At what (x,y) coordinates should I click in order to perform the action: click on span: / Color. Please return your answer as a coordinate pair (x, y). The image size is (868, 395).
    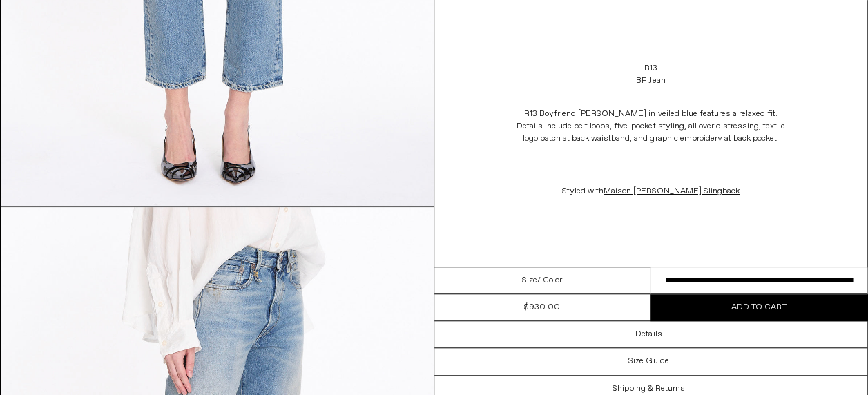
    Looking at the image, I should click on (550, 280).